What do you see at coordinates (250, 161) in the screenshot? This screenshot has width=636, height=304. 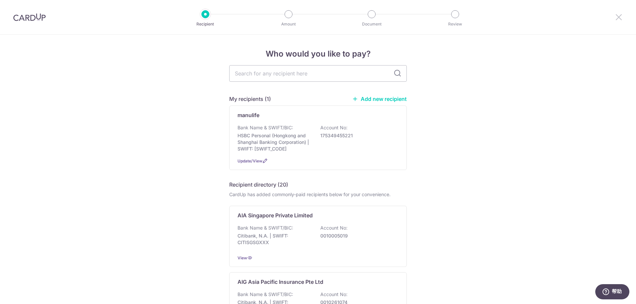 I see `a: Update/View` at bounding box center [250, 161].